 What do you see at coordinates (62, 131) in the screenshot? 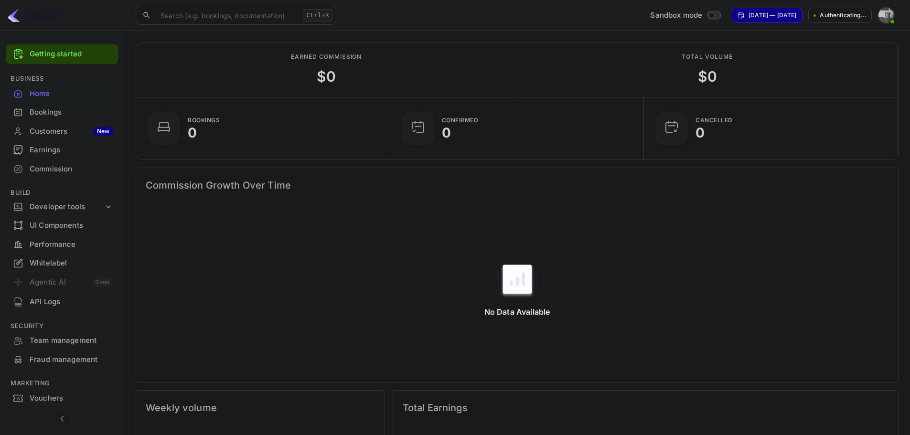
I see `a: CustomersNew` at bounding box center [62, 131].